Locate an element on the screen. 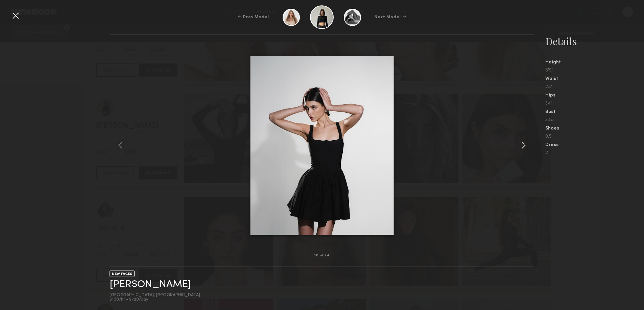 This screenshot has height=310, width=644. div: 34" is located at coordinates (595, 103).